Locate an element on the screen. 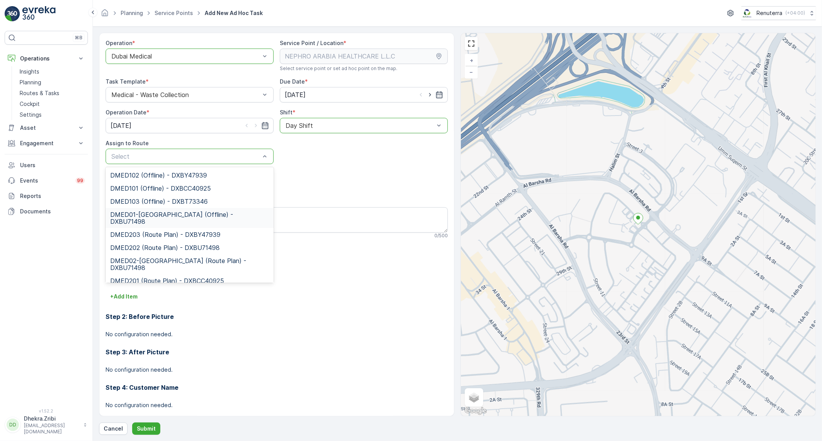 The image size is (822, 441). span: DMED101 (Offline) - DXBCC40925 is located at coordinates (160, 188).